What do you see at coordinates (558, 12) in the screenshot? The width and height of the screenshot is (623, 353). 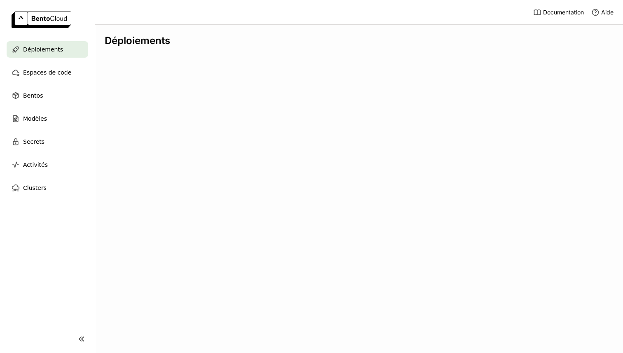 I see `a: Documentation` at bounding box center [558, 12].